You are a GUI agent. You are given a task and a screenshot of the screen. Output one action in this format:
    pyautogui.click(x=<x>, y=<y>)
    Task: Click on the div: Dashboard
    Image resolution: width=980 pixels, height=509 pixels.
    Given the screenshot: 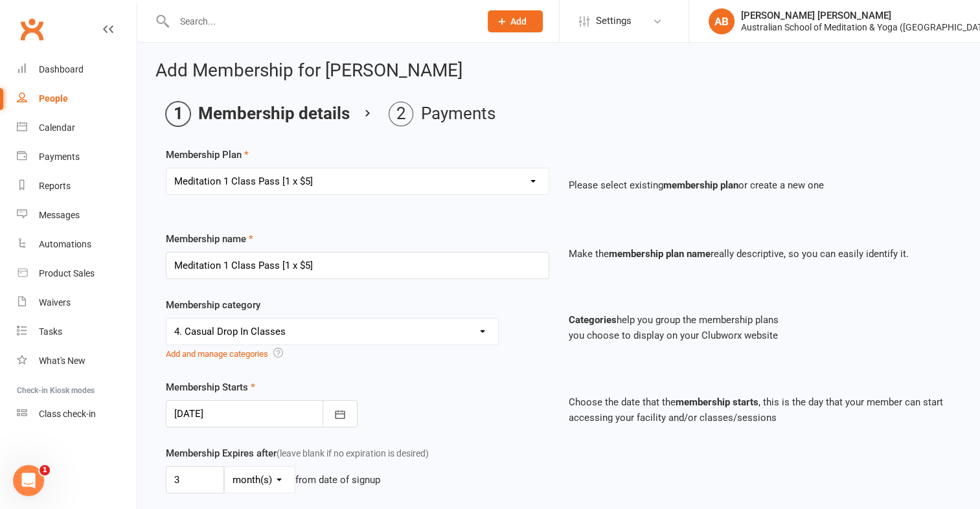 What is the action you would take?
    pyautogui.click(x=61, y=70)
    